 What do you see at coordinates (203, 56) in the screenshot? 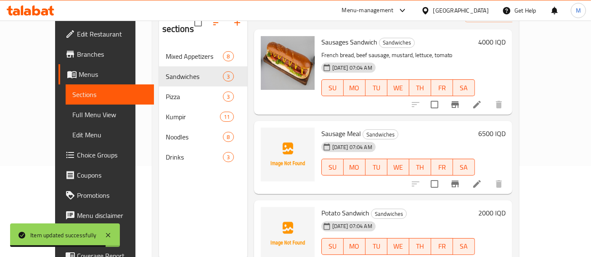
I see `div: Mixed Appetizers8` at bounding box center [203, 56].